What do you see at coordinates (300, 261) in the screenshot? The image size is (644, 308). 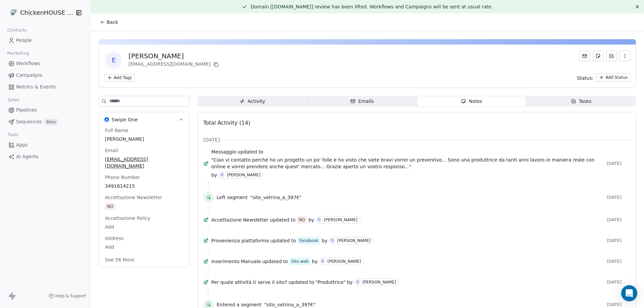 I see `div: Sito web` at bounding box center [300, 261].